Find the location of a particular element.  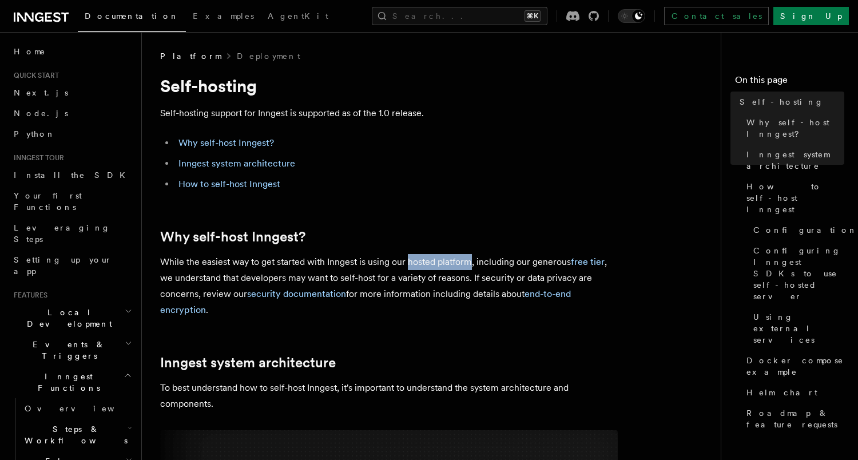

span: Next.js is located at coordinates (41, 93).